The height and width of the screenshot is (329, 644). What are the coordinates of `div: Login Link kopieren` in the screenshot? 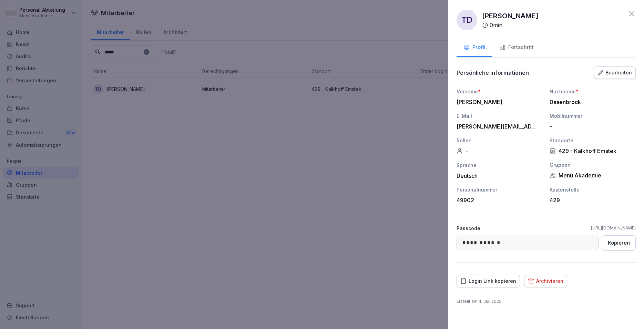 It's located at (489, 281).